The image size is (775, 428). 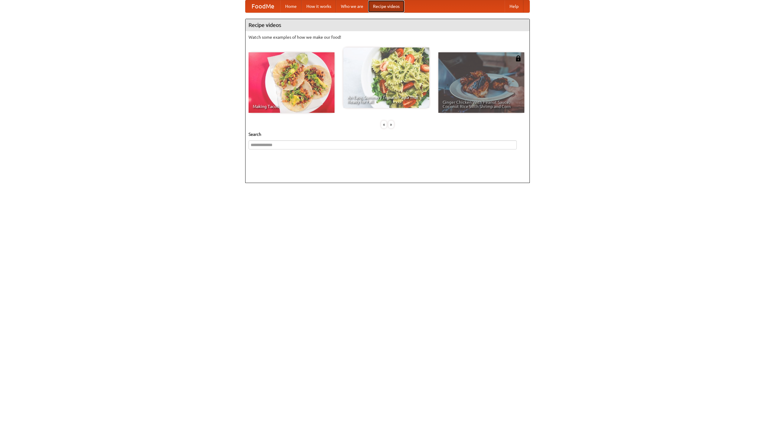 I want to click on a: FoodMe, so click(x=263, y=6).